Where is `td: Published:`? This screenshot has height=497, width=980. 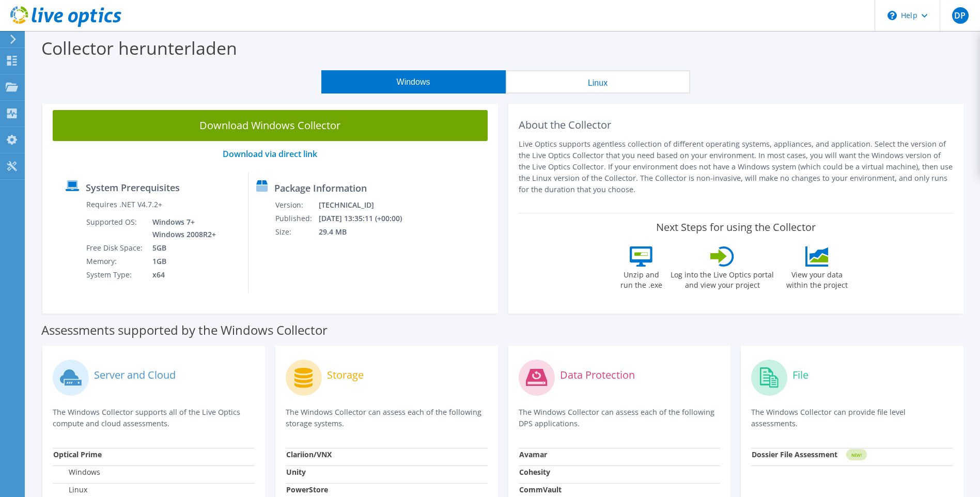
td: Published: is located at coordinates (297, 219).